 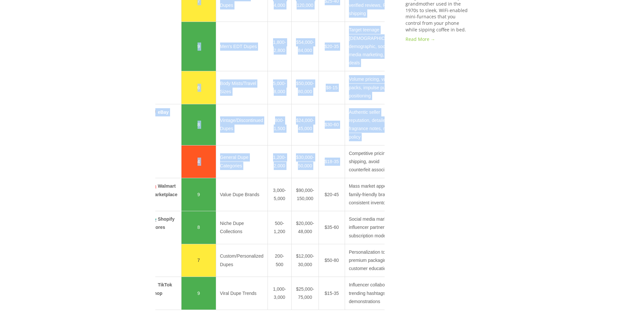 I want to click on td: Competitive pricing, fast shipping, avoid counterfeit associations, so click(x=374, y=162).